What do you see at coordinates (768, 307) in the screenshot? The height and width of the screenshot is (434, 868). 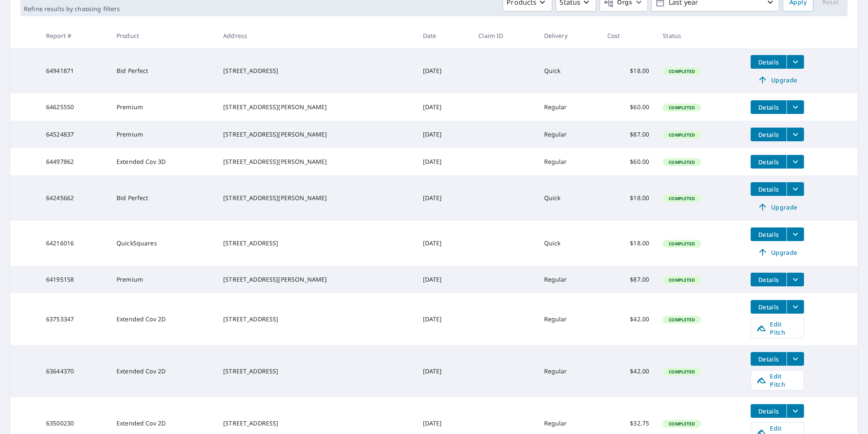 I see `button: detailsBtn-63753347` at bounding box center [768, 307].